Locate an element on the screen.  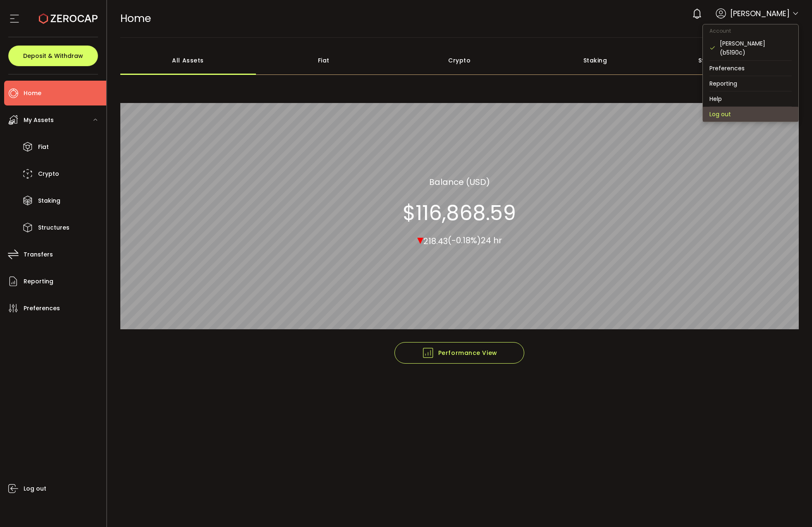
span: Structures is located at coordinates (54, 228).